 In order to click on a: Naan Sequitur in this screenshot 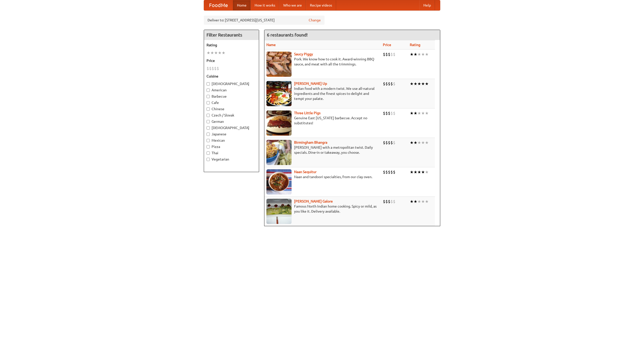, I will do `click(305, 172)`.